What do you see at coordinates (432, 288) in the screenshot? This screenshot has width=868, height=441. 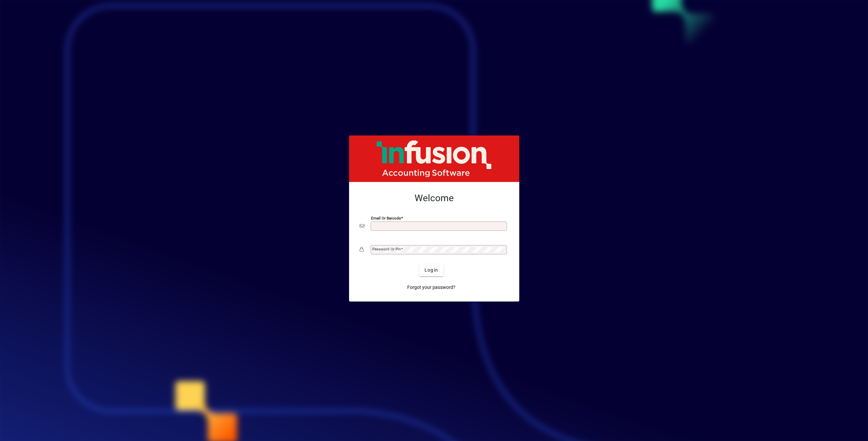 I see `a: Forgot your password?` at bounding box center [432, 288].